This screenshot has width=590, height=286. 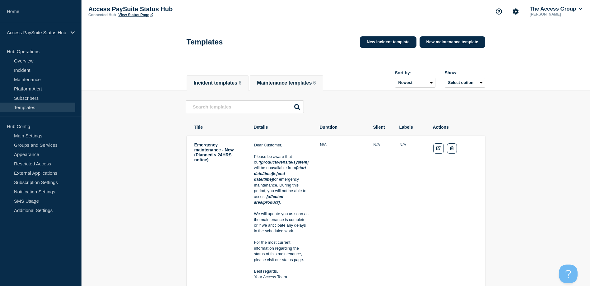 What do you see at coordinates (219, 127) in the screenshot?
I see `th: Title` at bounding box center [219, 127].